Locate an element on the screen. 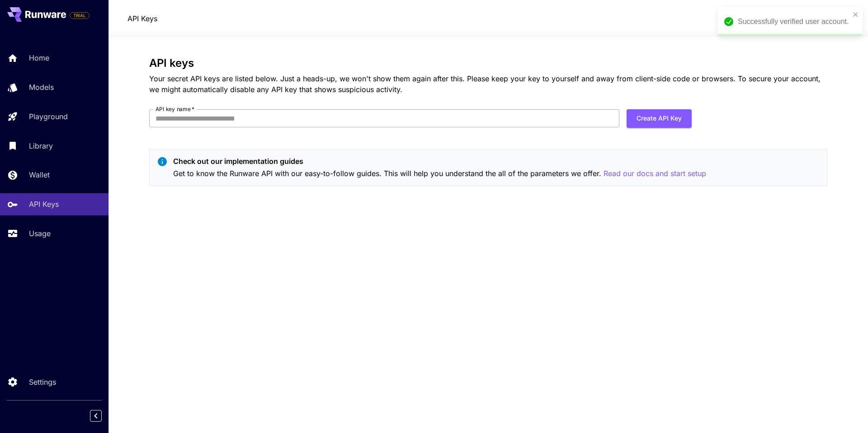  div: Collapse sidebar is located at coordinates (102, 416).